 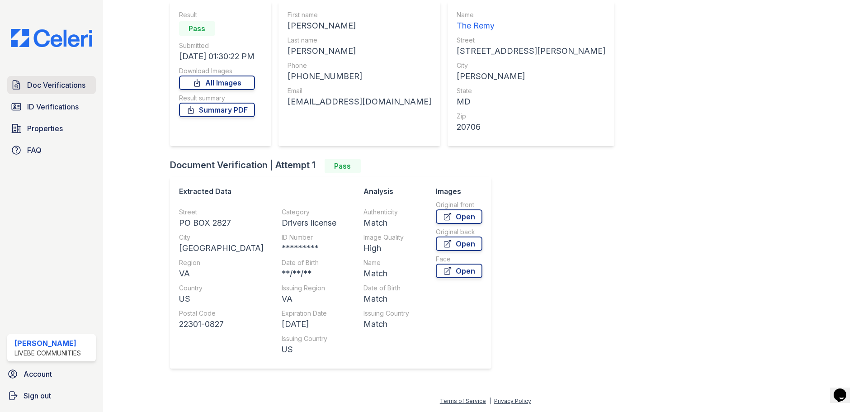 I want to click on div: PO BOX 2827, so click(x=221, y=223).